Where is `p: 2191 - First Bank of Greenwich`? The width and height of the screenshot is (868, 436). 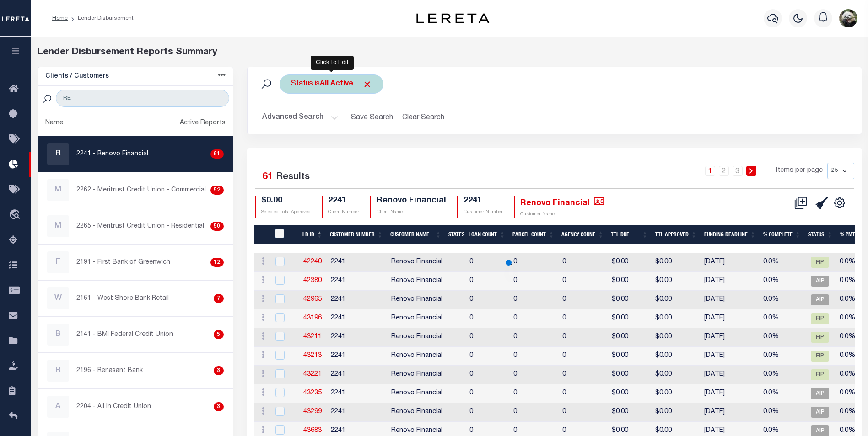
p: 2191 - First Bank of Greenwich is located at coordinates (123, 262).